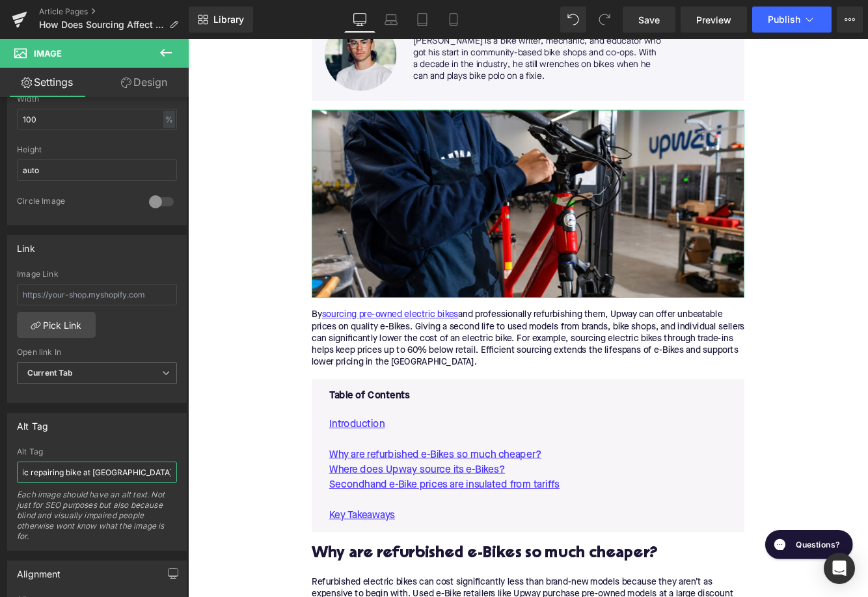 This screenshot has height=597, width=868. Describe the element at coordinates (849, 20) in the screenshot. I see `button: More` at that location.